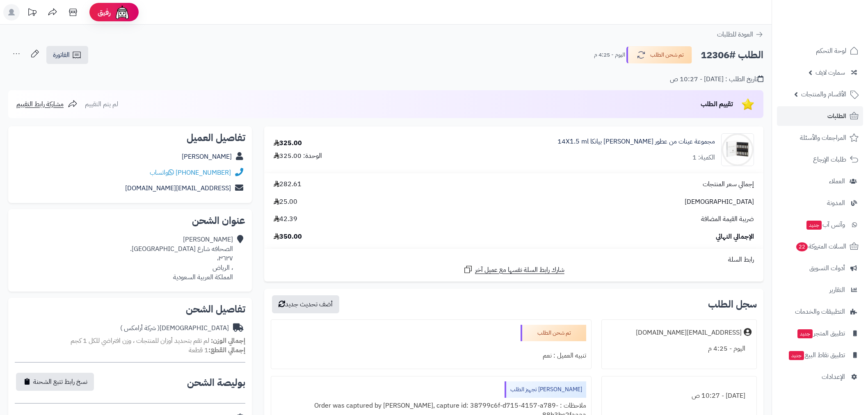 This screenshot has width=868, height=415. Describe the element at coordinates (285, 219) in the screenshot. I see `span: 42.39` at that location.